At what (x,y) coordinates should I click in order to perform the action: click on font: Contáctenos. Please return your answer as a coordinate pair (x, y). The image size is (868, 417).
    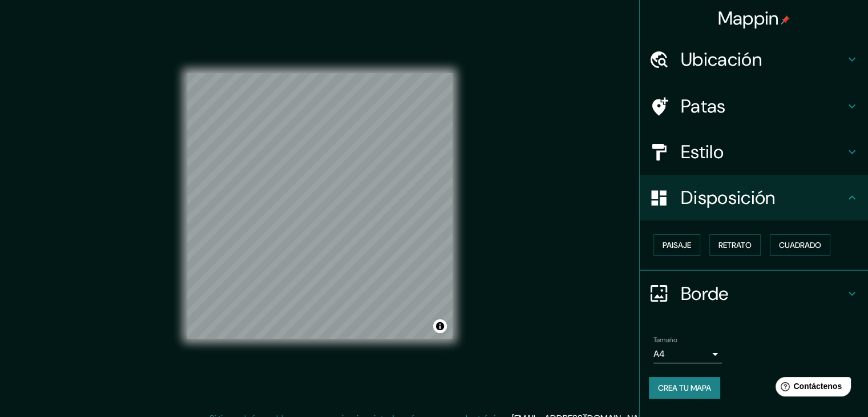
    Looking at the image, I should click on (50, 13).